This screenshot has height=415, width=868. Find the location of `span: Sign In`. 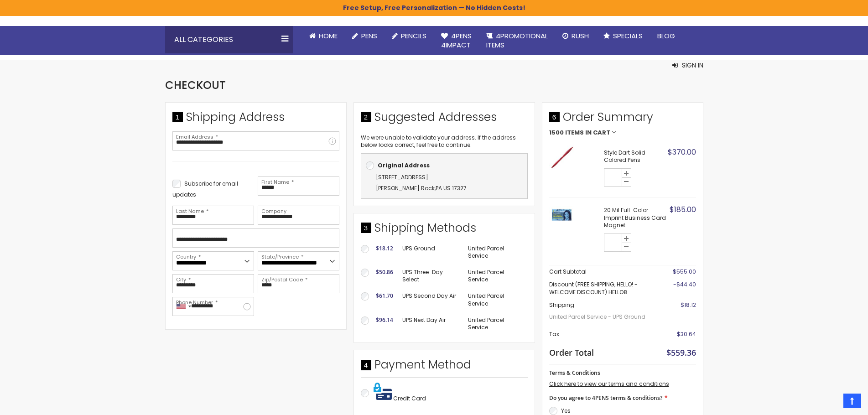

span: Sign In is located at coordinates (692, 65).